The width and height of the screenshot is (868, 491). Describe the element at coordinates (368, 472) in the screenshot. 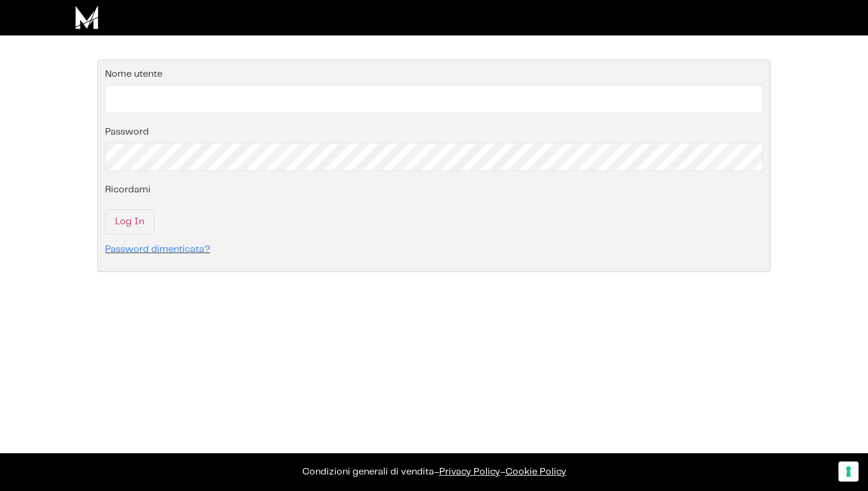

I see `a: Condizioni generali di vendita` at that location.